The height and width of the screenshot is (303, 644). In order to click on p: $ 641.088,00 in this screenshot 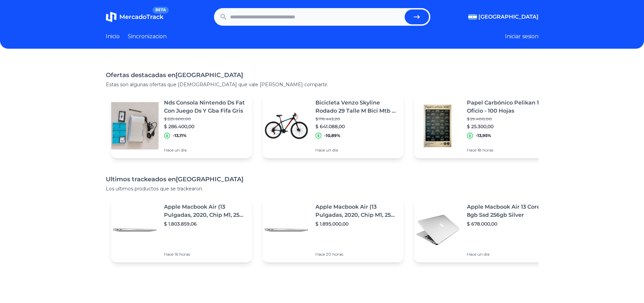, I will do `click(357, 126)`.